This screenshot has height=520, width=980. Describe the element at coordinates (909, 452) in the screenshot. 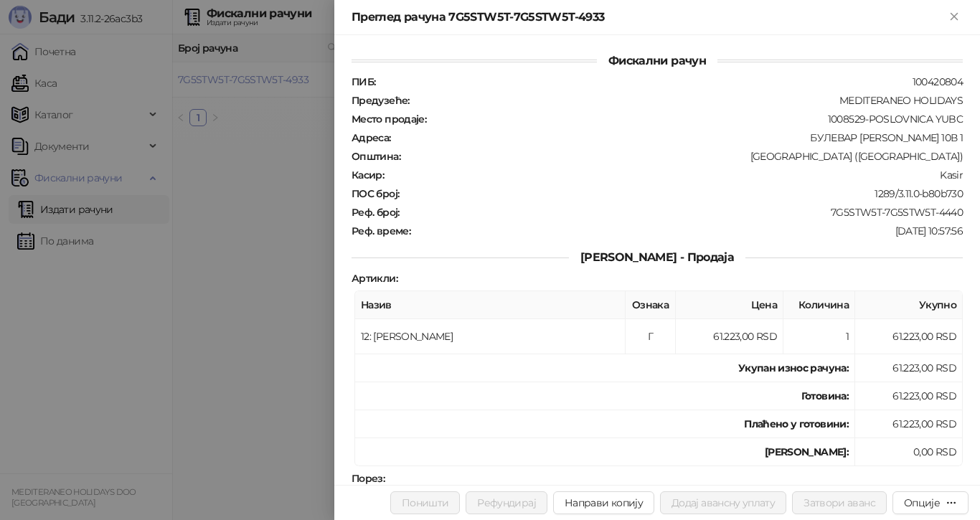

I see `td: 0,00 RSD` at that location.